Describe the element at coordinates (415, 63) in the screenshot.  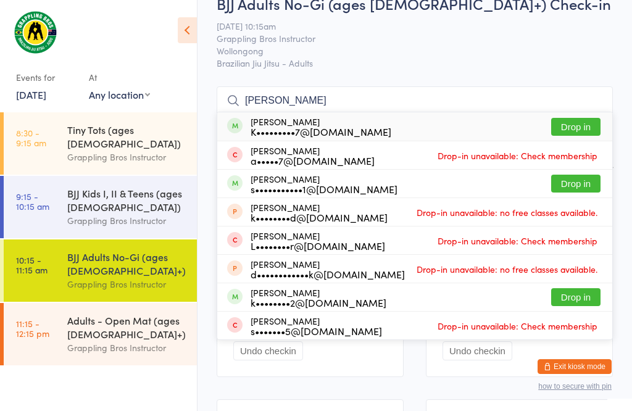
I see `span: Brazilian Jiu Jitsu - Adults` at that location.